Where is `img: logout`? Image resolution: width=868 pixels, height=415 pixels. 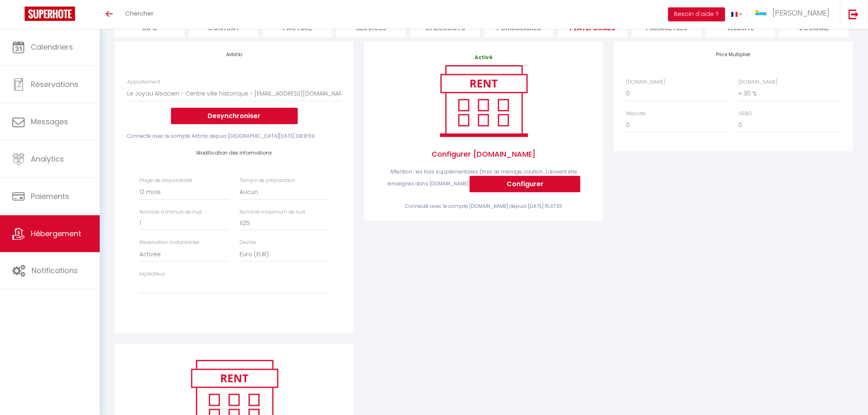 img: logout is located at coordinates (854, 14).